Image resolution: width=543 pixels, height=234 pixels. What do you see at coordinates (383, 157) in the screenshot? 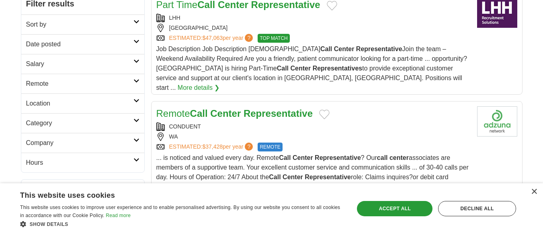
I see `strong: call` at bounding box center [383, 157].